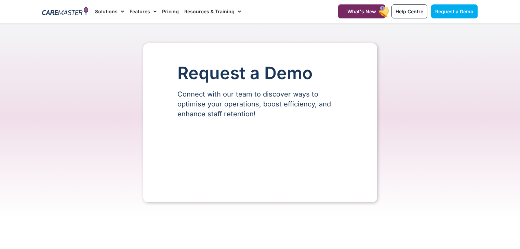 The height and width of the screenshot is (249, 520). What do you see at coordinates (260, 104) in the screenshot?
I see `p: Connect with our team to discover ways to optimise your operations, boost efficiency, and enhance...` at bounding box center [260, 104].